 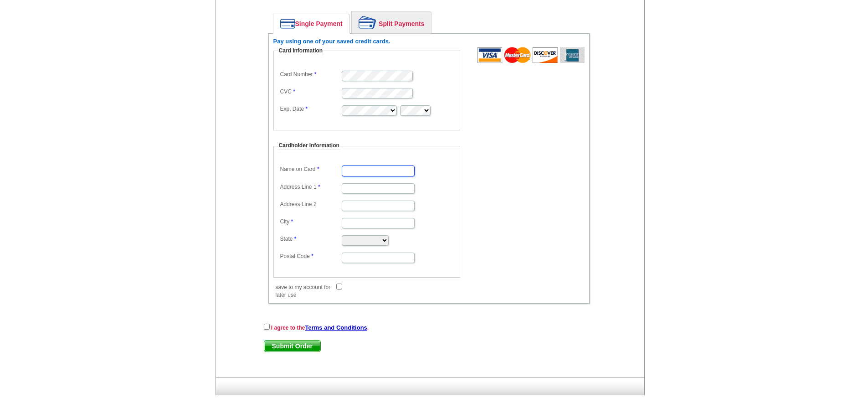 I want to click on img: split-payment.png, so click(x=367, y=23).